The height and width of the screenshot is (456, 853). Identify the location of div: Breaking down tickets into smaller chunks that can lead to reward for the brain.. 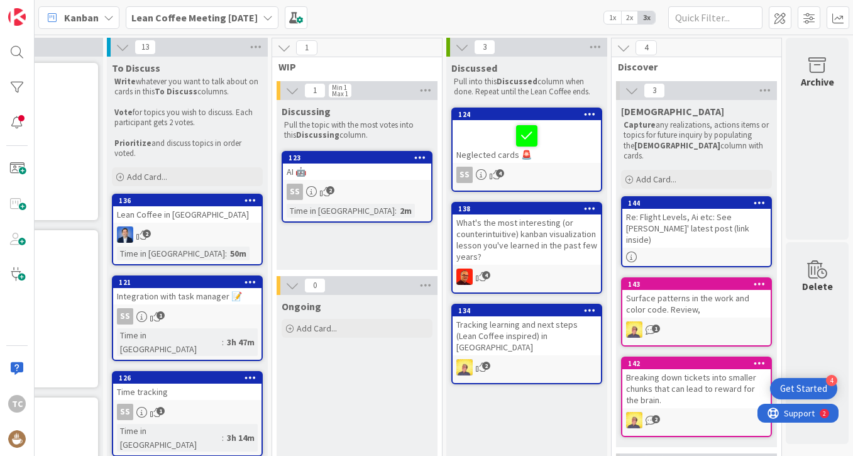
(696, 388).